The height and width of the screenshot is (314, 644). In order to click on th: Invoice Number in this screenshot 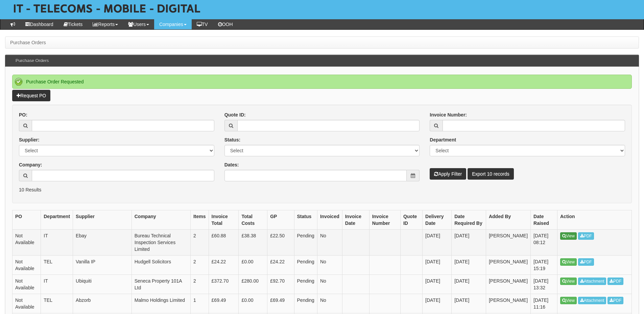, I will do `click(384, 219)`.